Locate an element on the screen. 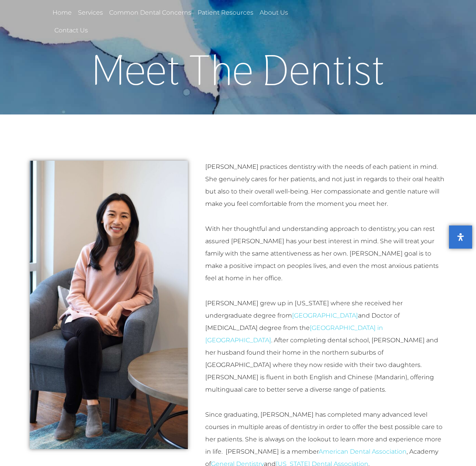 This screenshot has height=466, width=476. a: American Dental Association is located at coordinates (362, 452).